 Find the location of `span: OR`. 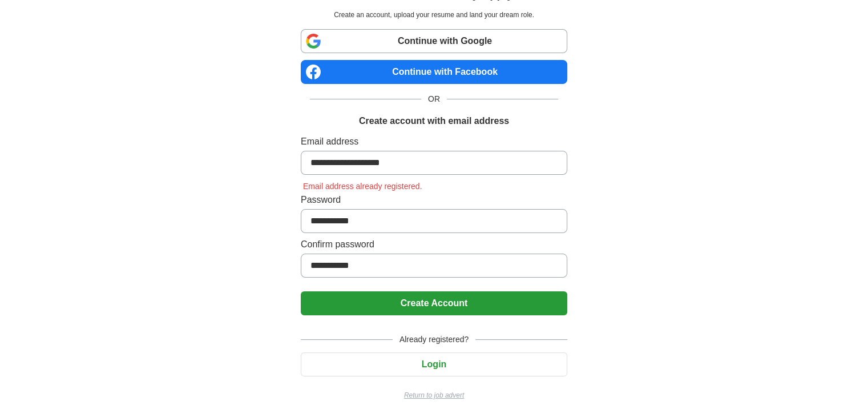

span: OR is located at coordinates (434, 99).